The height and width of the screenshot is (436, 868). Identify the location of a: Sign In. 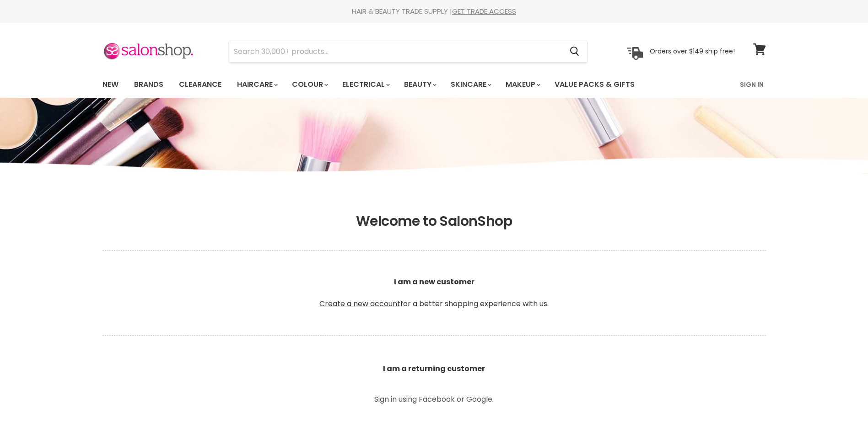
(752, 85).